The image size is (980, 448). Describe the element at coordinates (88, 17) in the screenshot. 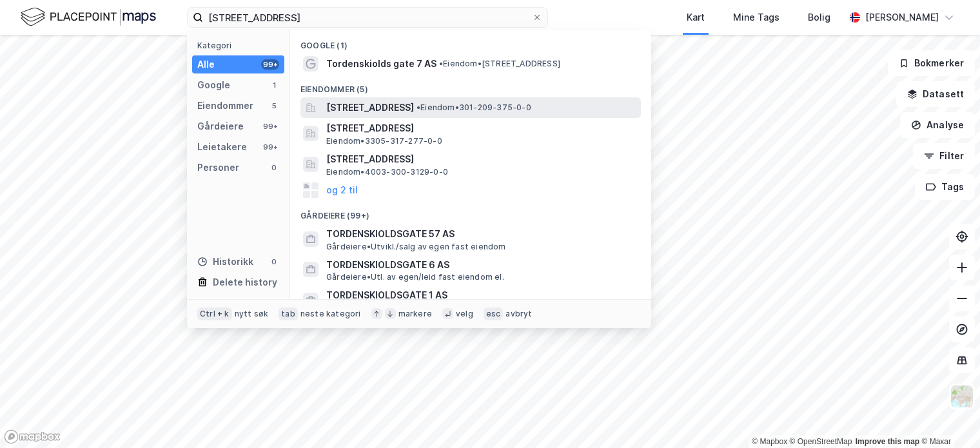

I see `img: logo.f888ab2527a4732fd821a326f86c7f29.svg` at that location.